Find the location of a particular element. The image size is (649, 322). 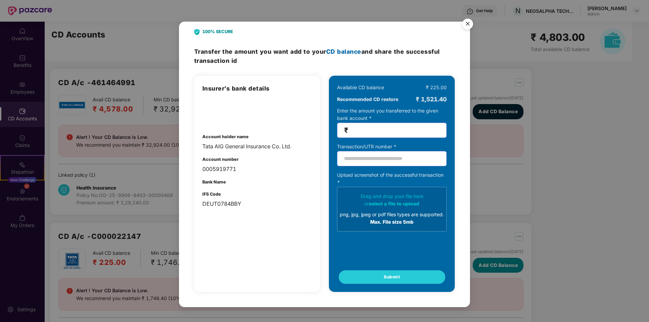

button: Close is located at coordinates (467, 24).